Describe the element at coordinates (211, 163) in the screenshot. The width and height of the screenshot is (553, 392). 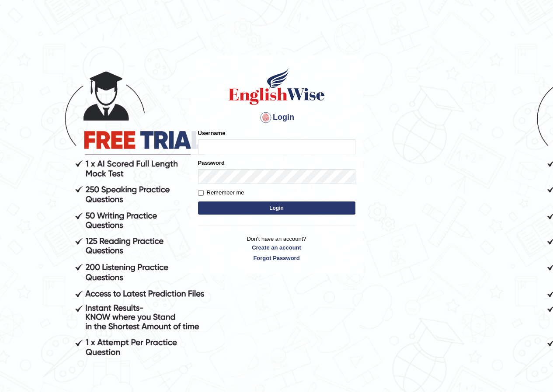
I see `label: Password` at that location.